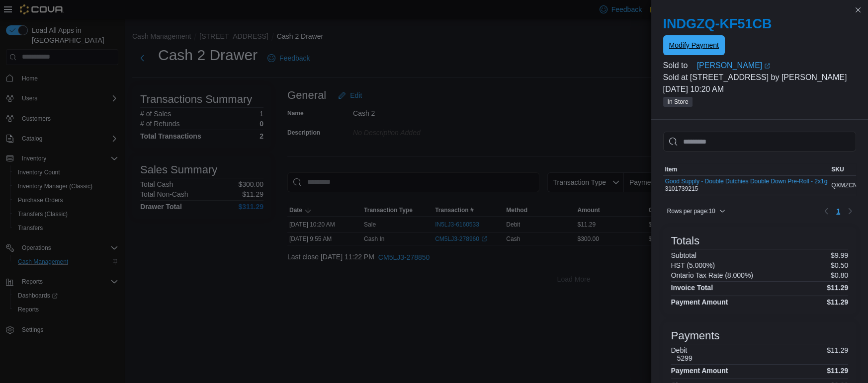 This screenshot has width=868, height=383. Describe the element at coordinates (838, 211) in the screenshot. I see `ul: Pagination for table: MemoryTable from EuiInMemoryTable` at that location.